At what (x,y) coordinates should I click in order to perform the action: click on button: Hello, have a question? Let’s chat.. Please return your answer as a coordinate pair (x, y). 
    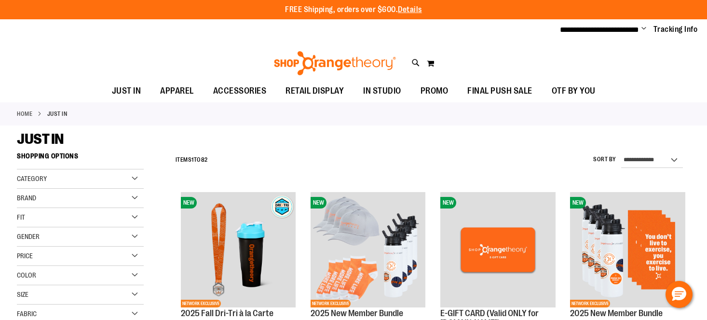
    Looking at the image, I should click on (679, 294).